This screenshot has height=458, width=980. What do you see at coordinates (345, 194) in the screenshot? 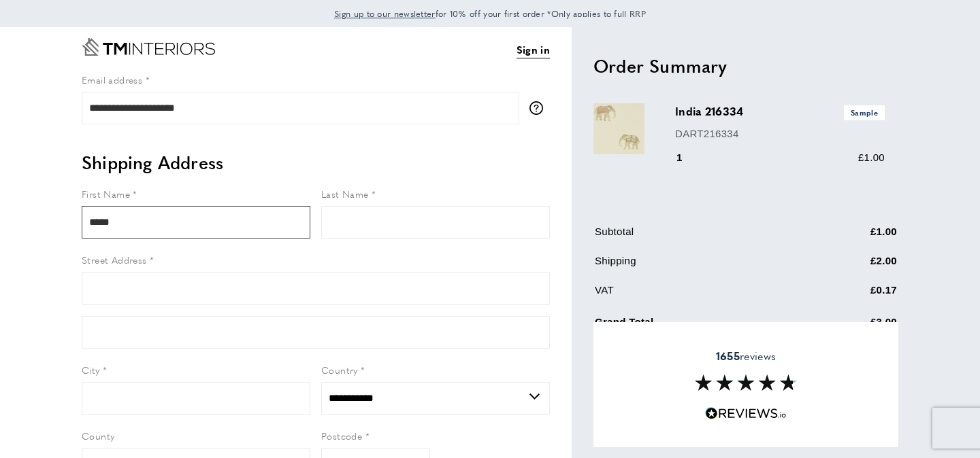
I see `span: Last Name` at bounding box center [345, 194].